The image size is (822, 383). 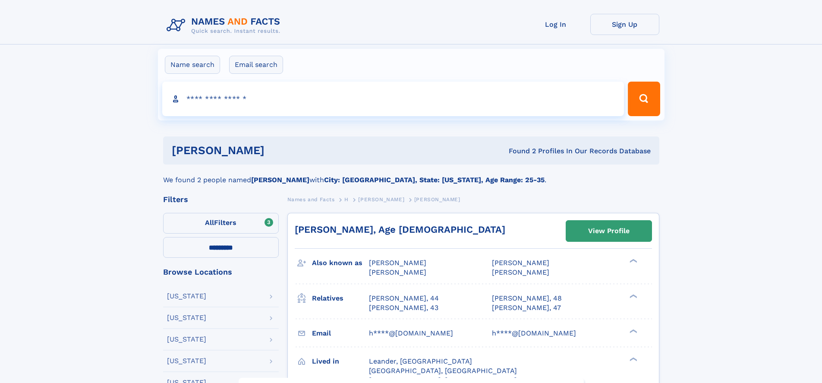 What do you see at coordinates (311, 199) in the screenshot?
I see `a: Names and Facts` at bounding box center [311, 199].